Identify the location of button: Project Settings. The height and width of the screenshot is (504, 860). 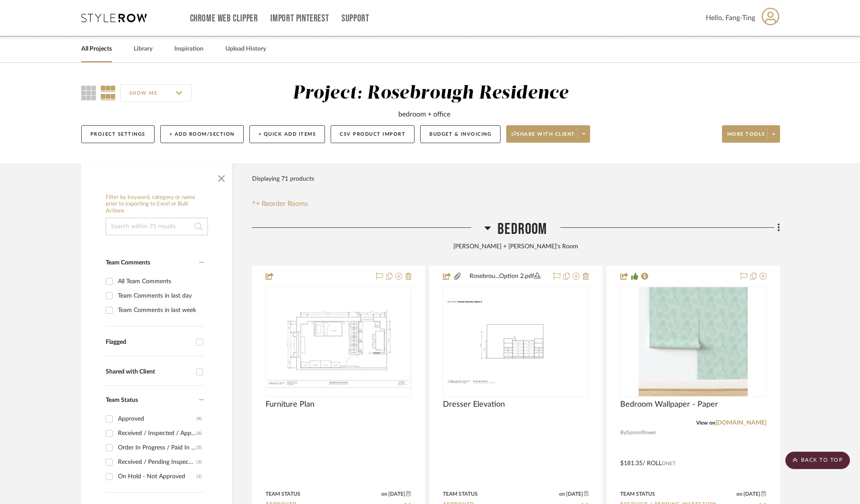
(118, 134).